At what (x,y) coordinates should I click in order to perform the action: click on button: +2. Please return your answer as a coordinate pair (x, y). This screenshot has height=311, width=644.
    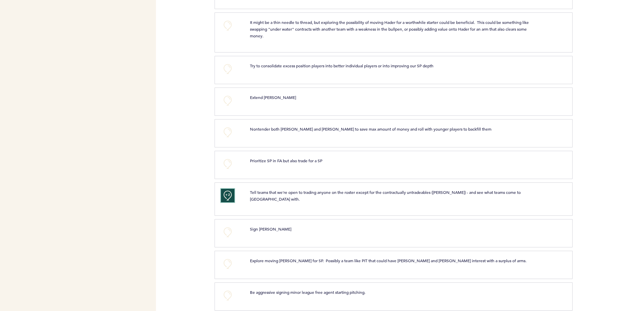
    Looking at the image, I should click on (228, 195).